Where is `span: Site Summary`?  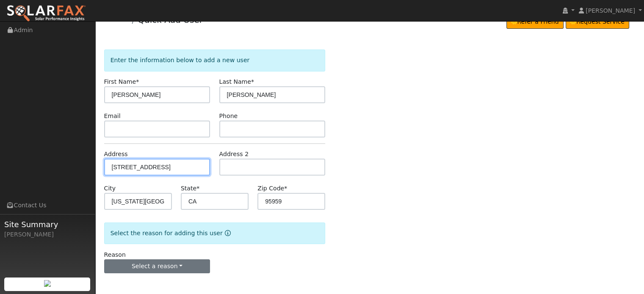 span: Site Summary is located at coordinates (47, 224).